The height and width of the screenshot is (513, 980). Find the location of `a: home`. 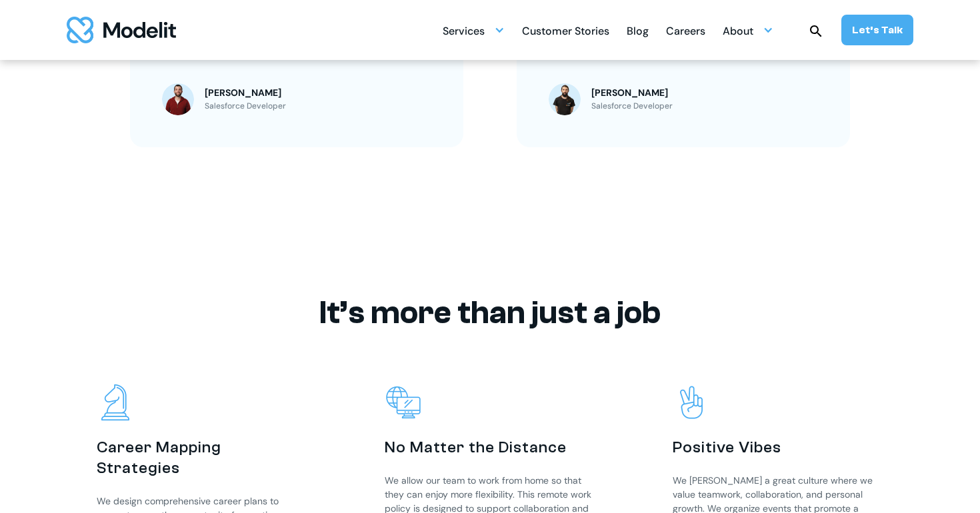

a: home is located at coordinates (121, 30).